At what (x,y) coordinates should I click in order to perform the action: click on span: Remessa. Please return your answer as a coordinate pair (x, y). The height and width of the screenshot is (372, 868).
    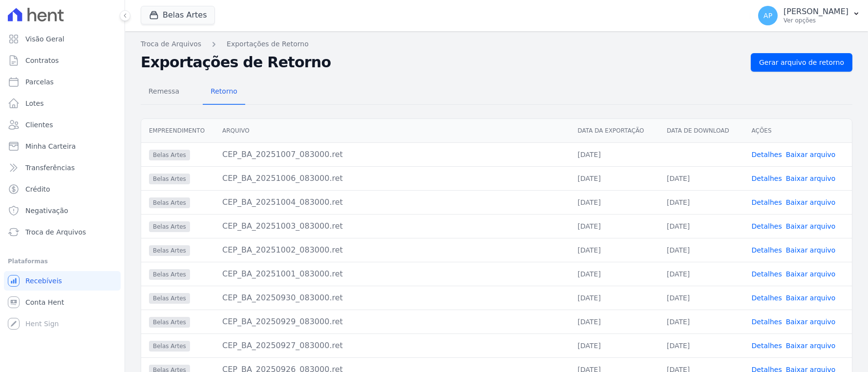
    Looking at the image, I should click on (164, 91).